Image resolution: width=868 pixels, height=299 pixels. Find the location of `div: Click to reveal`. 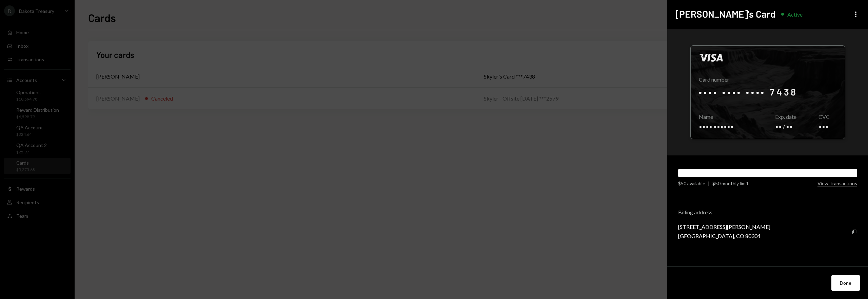

div: Click to reveal is located at coordinates (768, 92).